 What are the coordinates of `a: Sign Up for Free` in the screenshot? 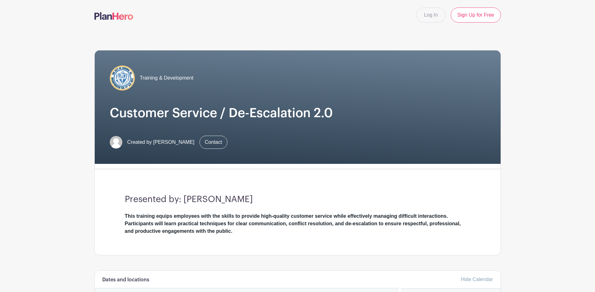 It's located at (475, 15).